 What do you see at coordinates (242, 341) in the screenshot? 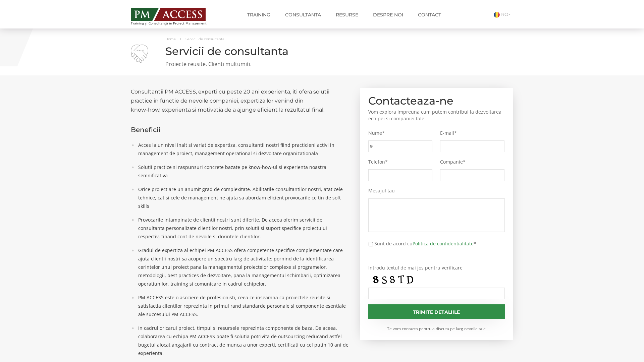
I see `li: In cadrul oricarui proiect, timpul si resursele reprezinta componente de baza. De aceea, colabora...` at bounding box center [242, 341].